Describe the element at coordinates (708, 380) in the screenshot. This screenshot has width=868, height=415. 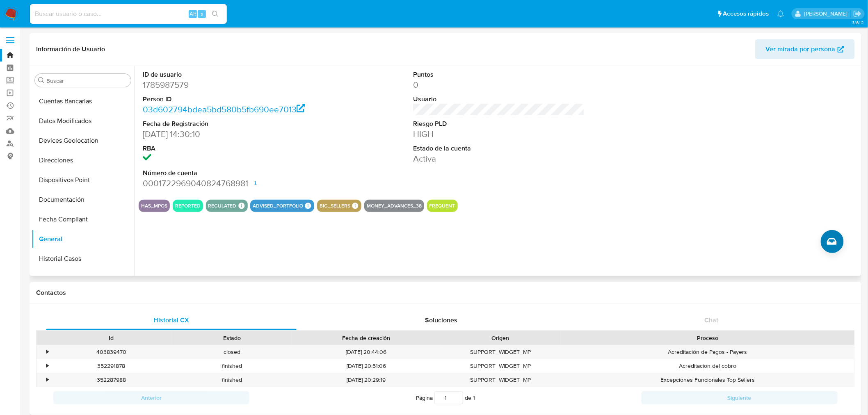
I see `div: Excepciones Funcionales Top Sellers` at that location.